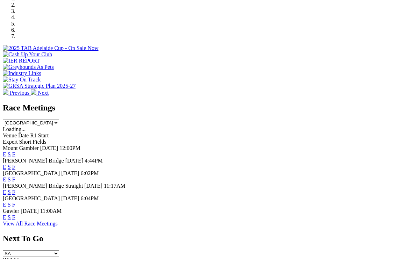  Describe the element at coordinates (39, 93) in the screenshot. I see `a: Next` at that location.